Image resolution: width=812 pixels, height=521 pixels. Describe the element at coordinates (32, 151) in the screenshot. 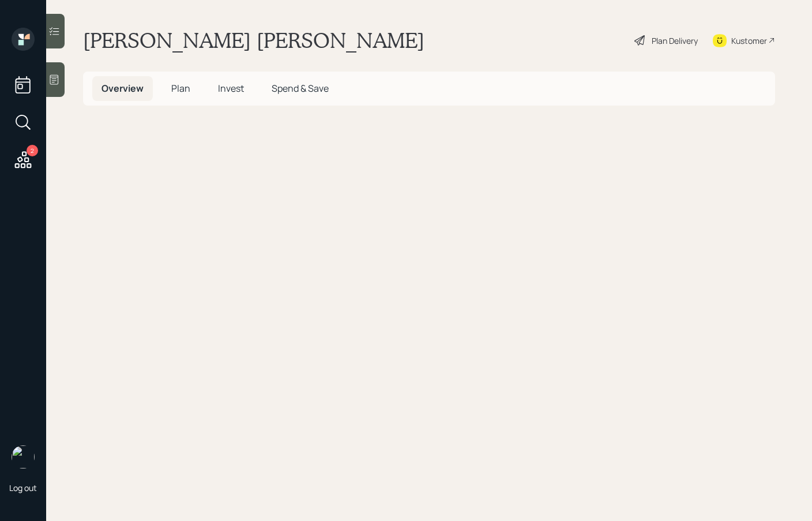

I see `div: 2` at that location.